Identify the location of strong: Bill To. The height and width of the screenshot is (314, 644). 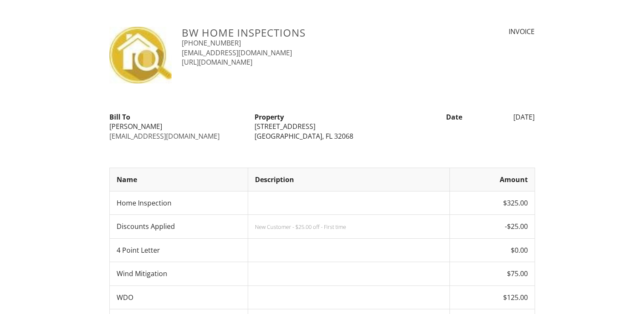
(119, 117).